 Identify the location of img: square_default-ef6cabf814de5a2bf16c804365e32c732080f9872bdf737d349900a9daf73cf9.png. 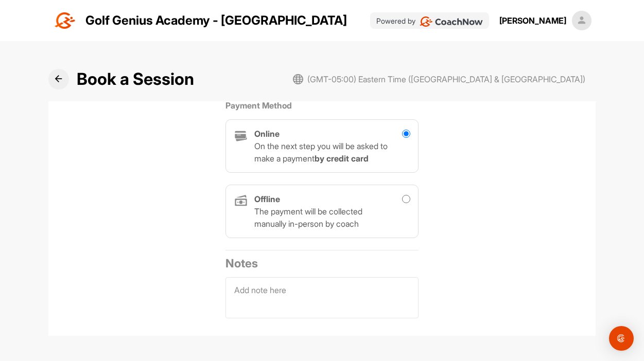
(581, 21).